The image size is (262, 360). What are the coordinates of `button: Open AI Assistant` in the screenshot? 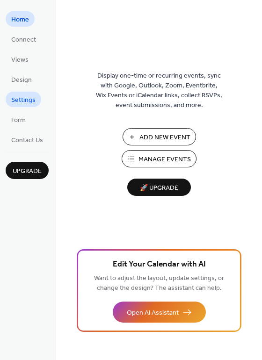 It's located at (159, 312).